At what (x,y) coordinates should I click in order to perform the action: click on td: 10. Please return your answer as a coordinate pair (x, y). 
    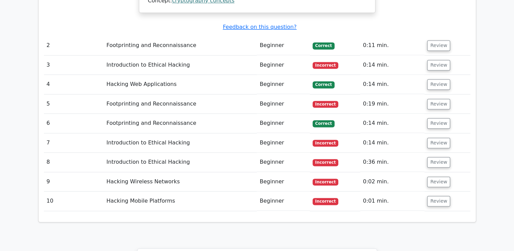
    Looking at the image, I should click on (74, 201).